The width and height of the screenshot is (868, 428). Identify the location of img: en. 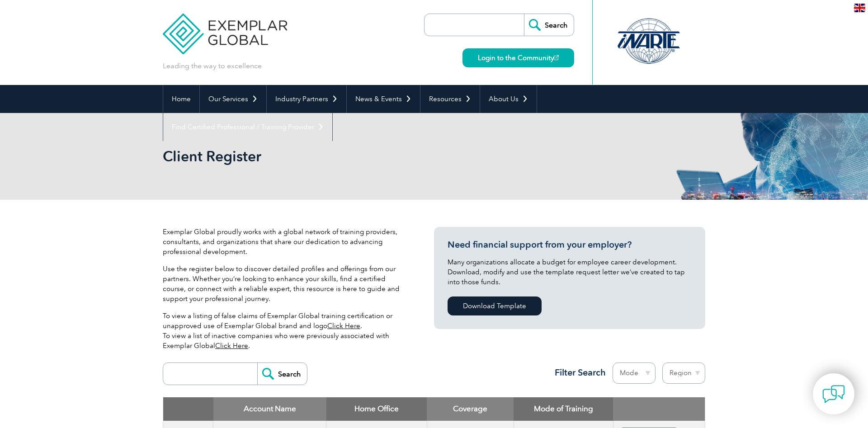
(859, 8).